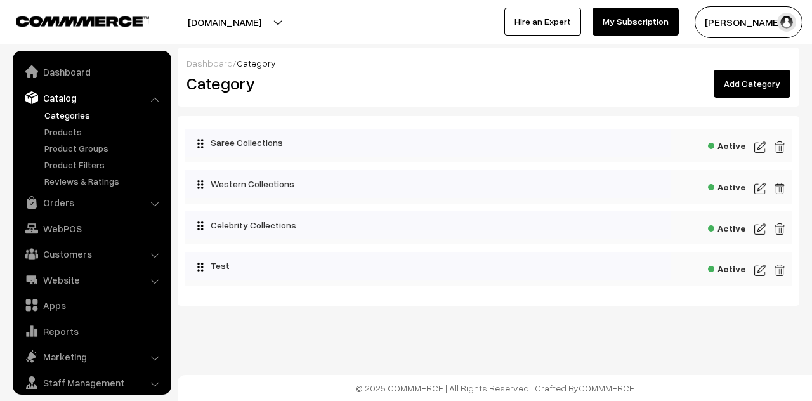  What do you see at coordinates (543, 22) in the screenshot?
I see `a: Hire an Expert` at bounding box center [543, 22].